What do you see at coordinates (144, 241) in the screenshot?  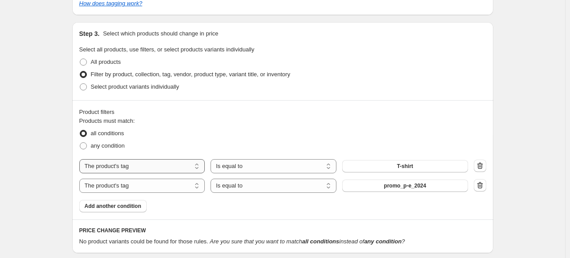 I see `span: No product variants could be found for those rules.` at bounding box center [144, 241].